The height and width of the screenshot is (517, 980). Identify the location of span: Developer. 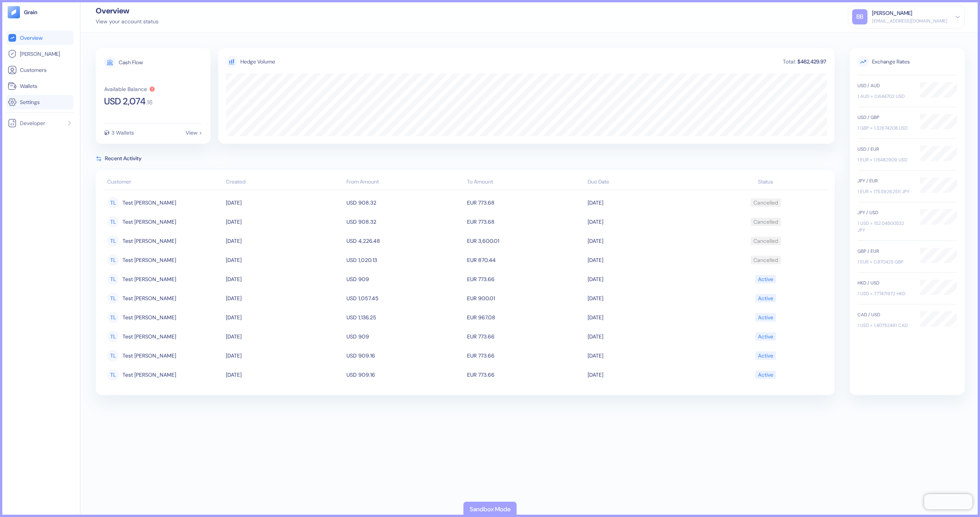
(32, 124).